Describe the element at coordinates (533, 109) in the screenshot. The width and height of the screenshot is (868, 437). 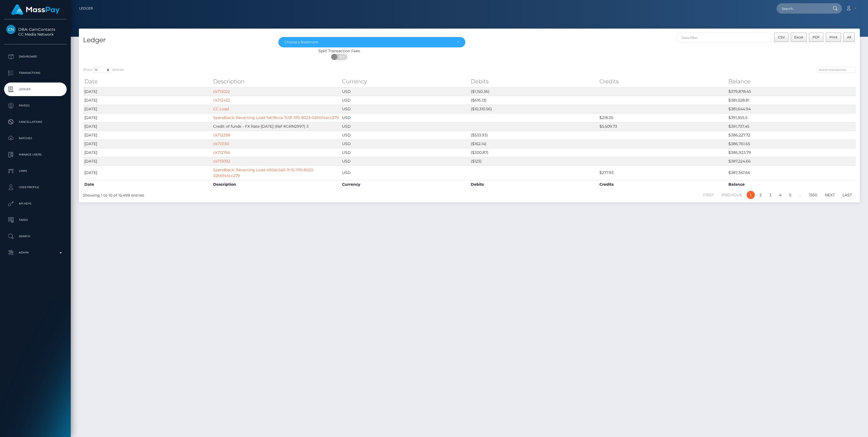
I see `td: ($10,310.56)` at that location.